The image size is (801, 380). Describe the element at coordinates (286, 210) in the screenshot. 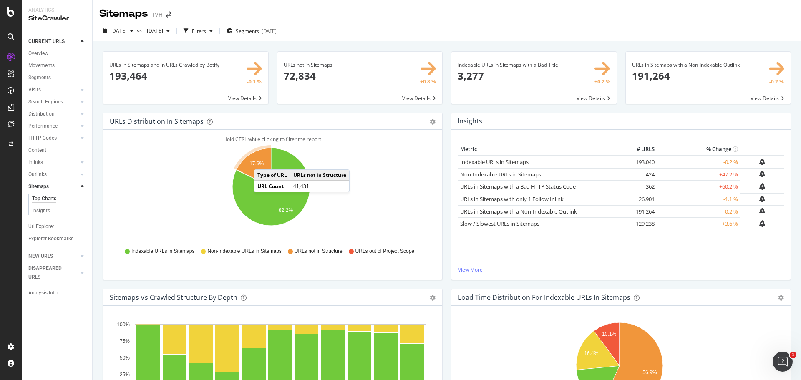

I see `text: 82.2%` at that location.